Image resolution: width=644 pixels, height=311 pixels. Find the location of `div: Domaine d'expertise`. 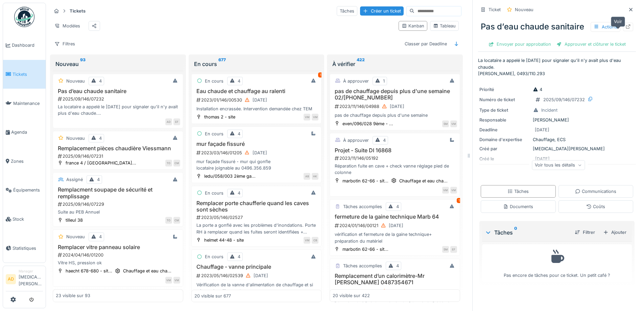

div: Domaine d'expertise is located at coordinates (505, 139).